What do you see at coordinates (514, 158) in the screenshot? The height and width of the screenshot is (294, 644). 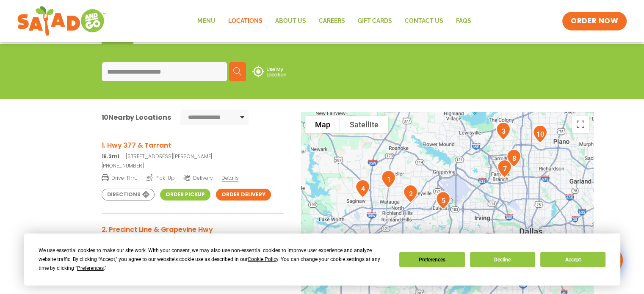 I see `div: 8` at bounding box center [514, 158].